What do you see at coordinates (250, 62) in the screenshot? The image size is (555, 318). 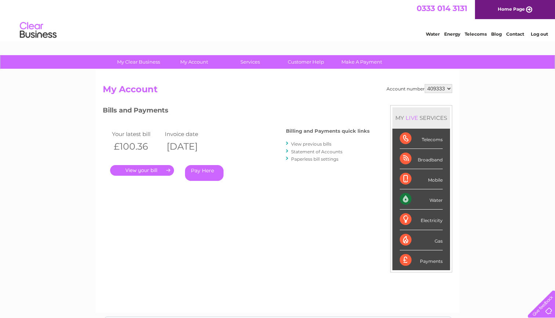 I see `a: Services` at bounding box center [250, 62].